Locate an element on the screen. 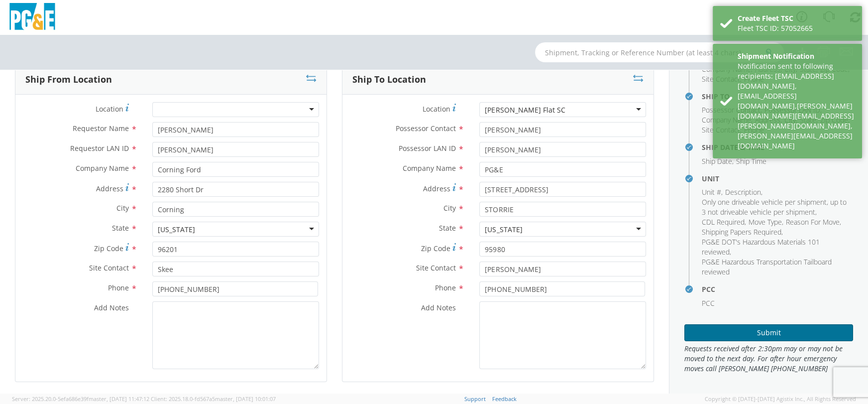 The image size is (868, 404). span: Ship Date is located at coordinates (717, 161).